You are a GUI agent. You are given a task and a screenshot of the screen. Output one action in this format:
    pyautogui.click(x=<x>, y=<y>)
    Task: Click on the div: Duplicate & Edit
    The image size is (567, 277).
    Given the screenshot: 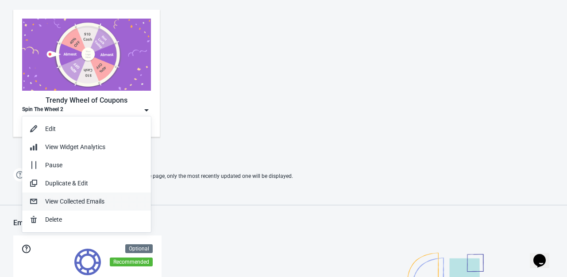 What is the action you would take?
    pyautogui.click(x=94, y=183)
    